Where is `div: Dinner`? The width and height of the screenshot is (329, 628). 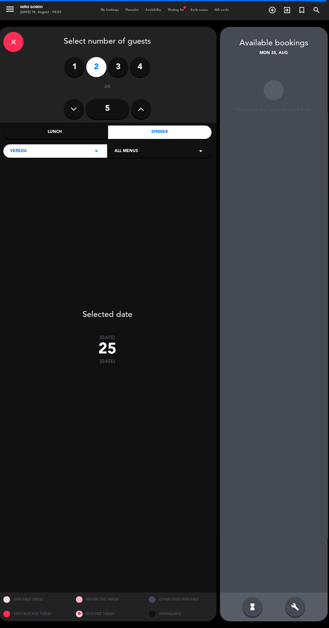
div: Dinner is located at coordinates (160, 132).